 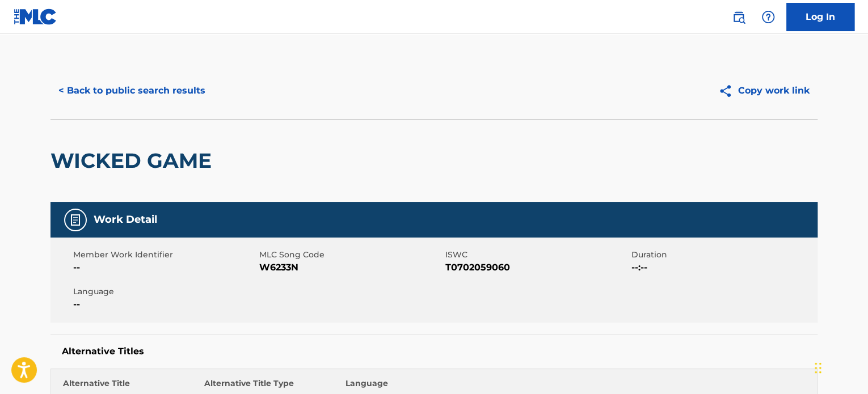 What do you see at coordinates (351, 268) in the screenshot?
I see `span: W6233N` at bounding box center [351, 268].